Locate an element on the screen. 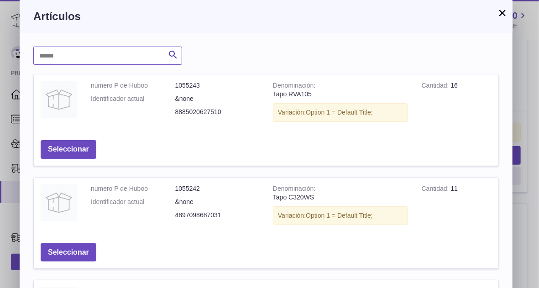 This screenshot has width=539, height=288. div: Tapo RVA105 is located at coordinates (341, 94).